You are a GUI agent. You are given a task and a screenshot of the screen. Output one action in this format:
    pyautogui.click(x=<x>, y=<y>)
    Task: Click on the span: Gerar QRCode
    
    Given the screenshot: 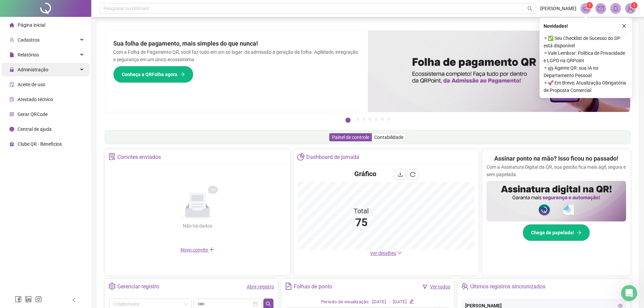 What is the action you would take?
    pyautogui.click(x=33, y=114)
    